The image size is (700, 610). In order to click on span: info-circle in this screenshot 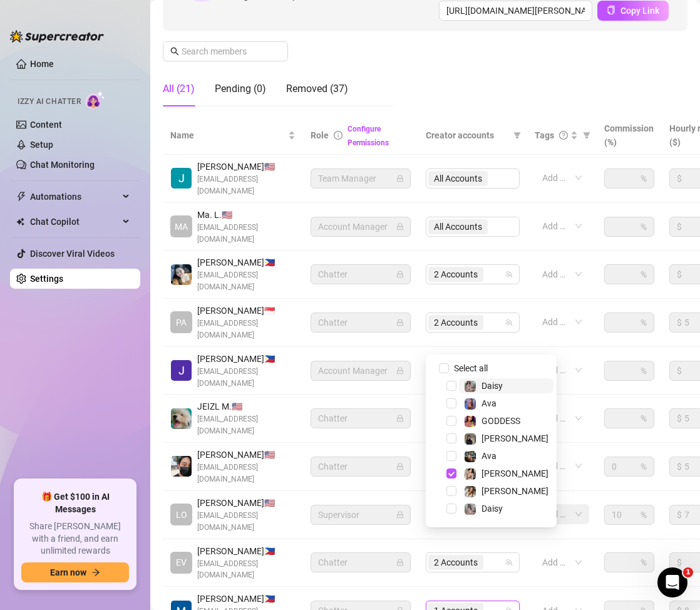, I will do `click(338, 135)`.